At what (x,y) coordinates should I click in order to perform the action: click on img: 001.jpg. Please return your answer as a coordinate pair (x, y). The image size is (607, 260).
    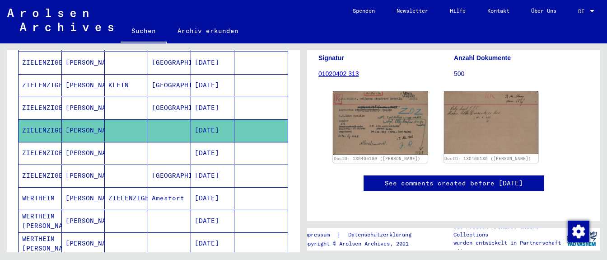
    Looking at the image, I should click on (380, 123).